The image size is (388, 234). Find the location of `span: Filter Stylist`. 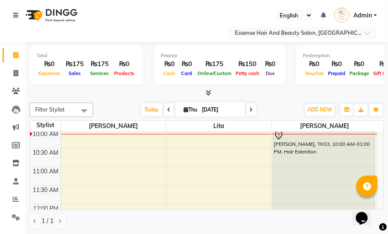

span: Filter Stylist is located at coordinates (50, 109).